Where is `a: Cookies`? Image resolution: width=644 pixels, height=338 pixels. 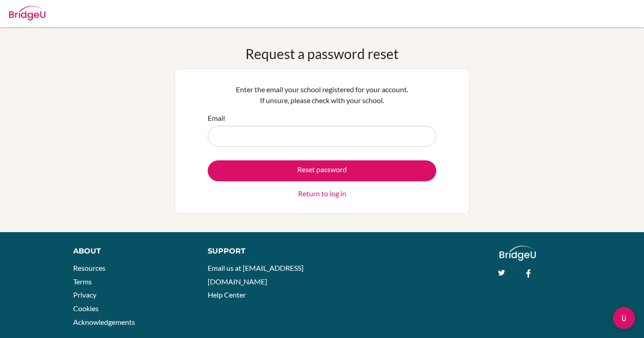 a: Cookies is located at coordinates (86, 308).